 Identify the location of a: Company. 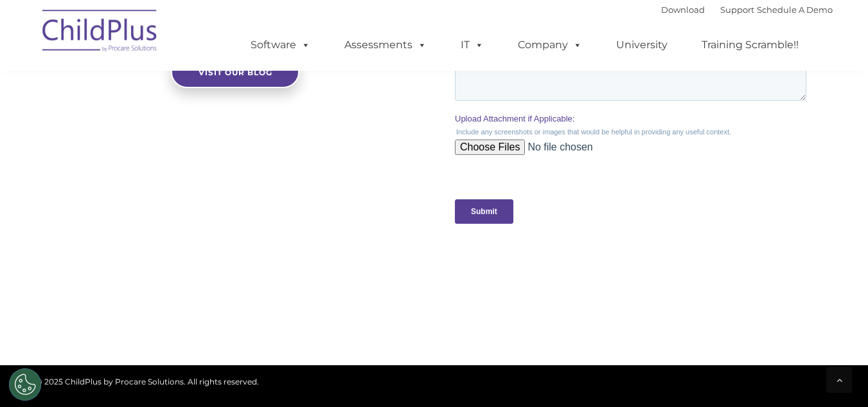
(550, 45).